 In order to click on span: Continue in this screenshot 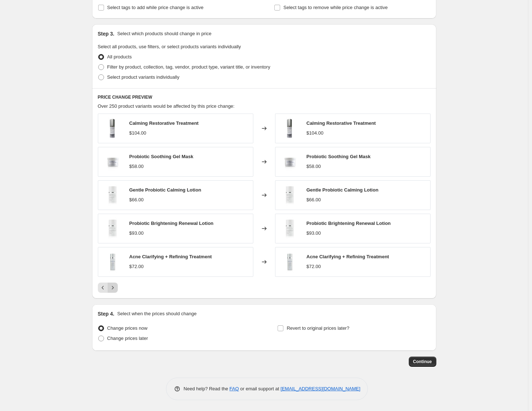, I will do `click(423, 362)`.